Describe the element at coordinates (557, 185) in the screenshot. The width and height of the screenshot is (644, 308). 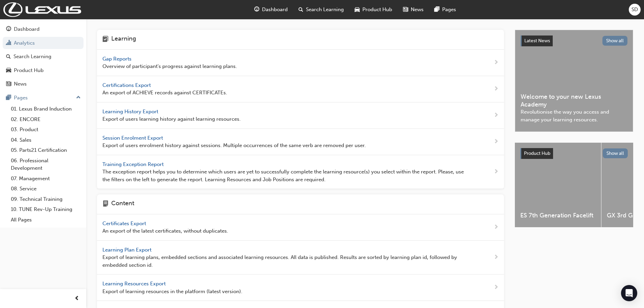
I see `a: ES 7th Generation Facelift` at that location.